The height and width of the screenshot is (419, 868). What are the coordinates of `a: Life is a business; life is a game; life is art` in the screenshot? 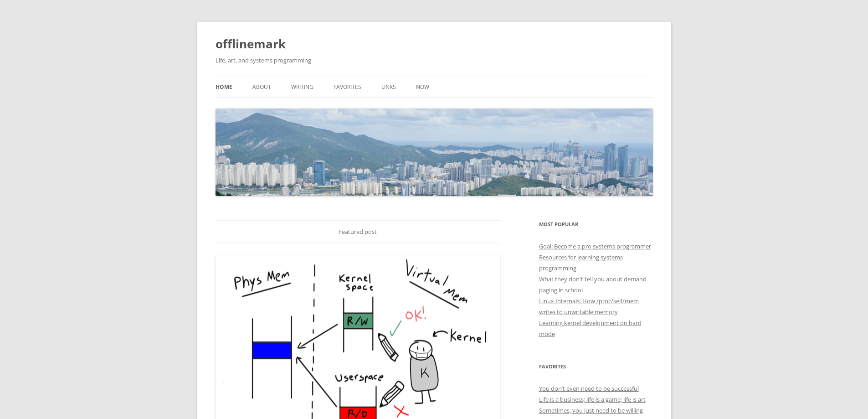 It's located at (593, 399).